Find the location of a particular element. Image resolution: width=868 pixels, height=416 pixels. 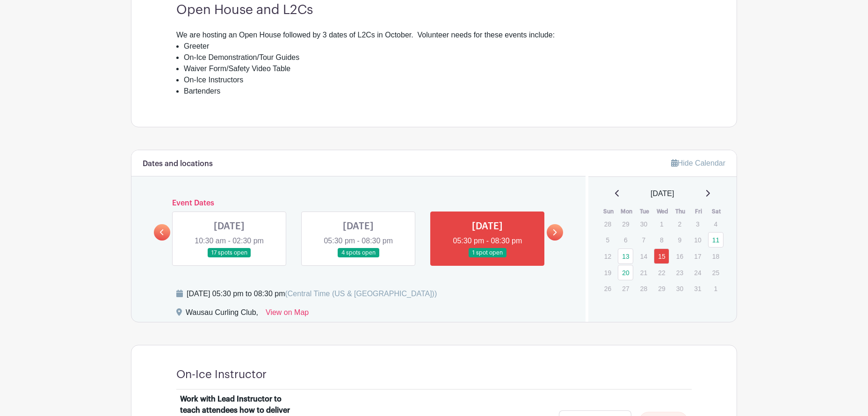

p: 21 is located at coordinates (644, 272).